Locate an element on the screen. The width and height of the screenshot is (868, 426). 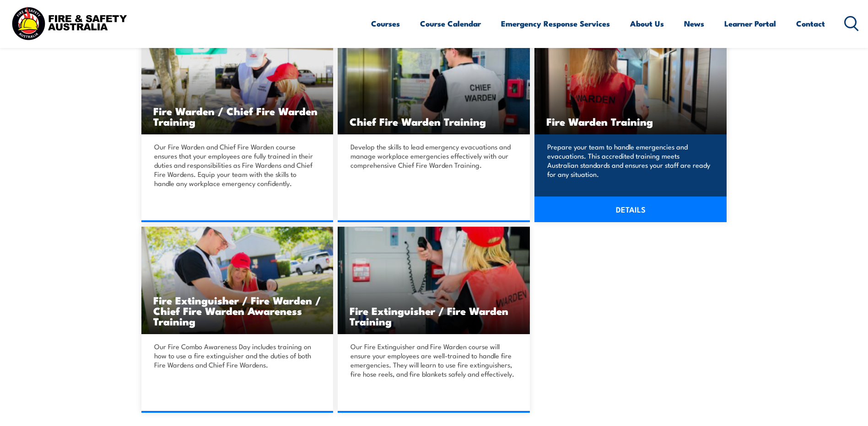
a: Chief Fire Warden Training is located at coordinates (434, 80).